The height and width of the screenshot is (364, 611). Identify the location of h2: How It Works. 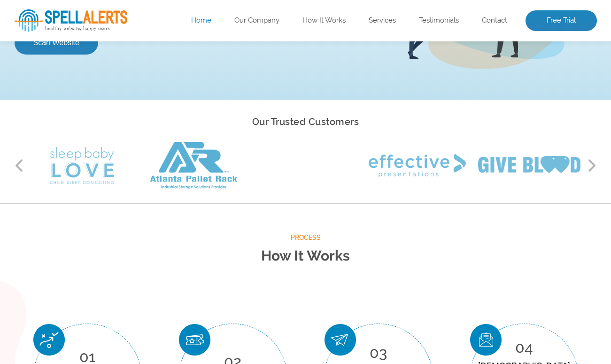
(306, 256).